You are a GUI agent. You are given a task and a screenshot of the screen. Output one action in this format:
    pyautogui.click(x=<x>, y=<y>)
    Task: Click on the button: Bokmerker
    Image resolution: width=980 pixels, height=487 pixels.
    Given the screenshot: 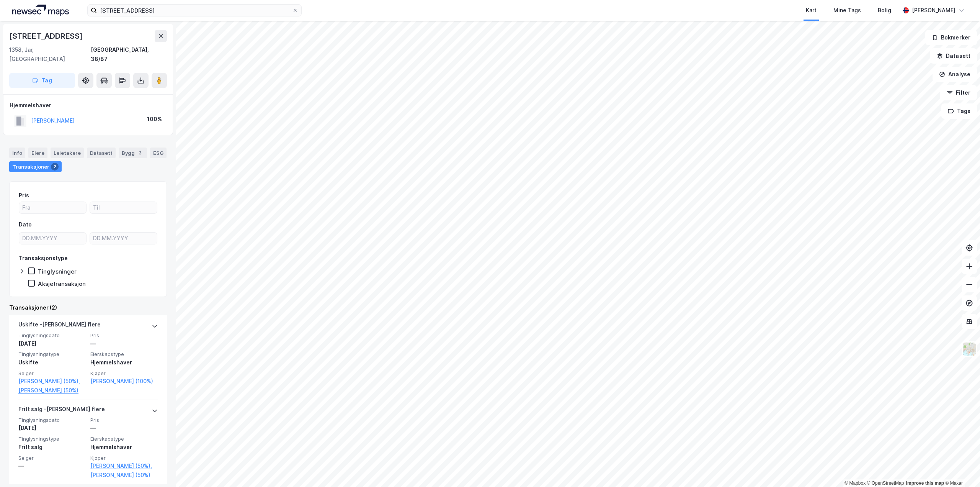 What is the action you would take?
    pyautogui.click(x=951, y=38)
    